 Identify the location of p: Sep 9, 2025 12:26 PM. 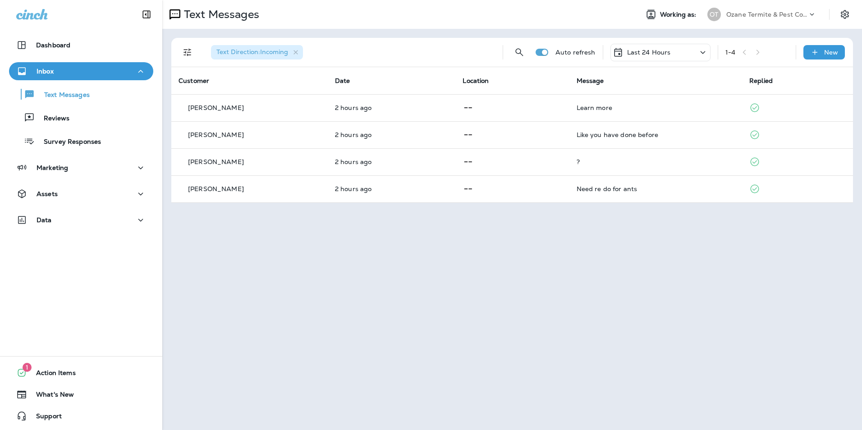
(392, 108).